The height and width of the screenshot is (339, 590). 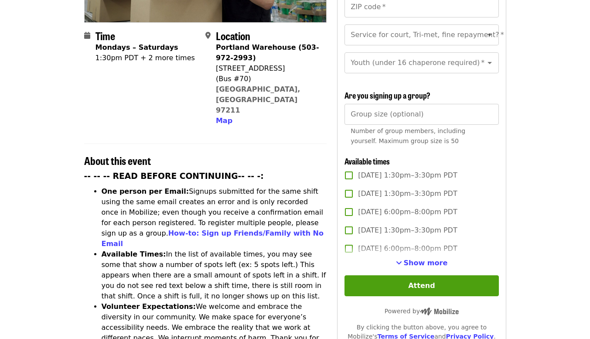 What do you see at coordinates (145, 58) in the screenshot?
I see `div: 1:30pm PDT + 2 more times` at bounding box center [145, 58].